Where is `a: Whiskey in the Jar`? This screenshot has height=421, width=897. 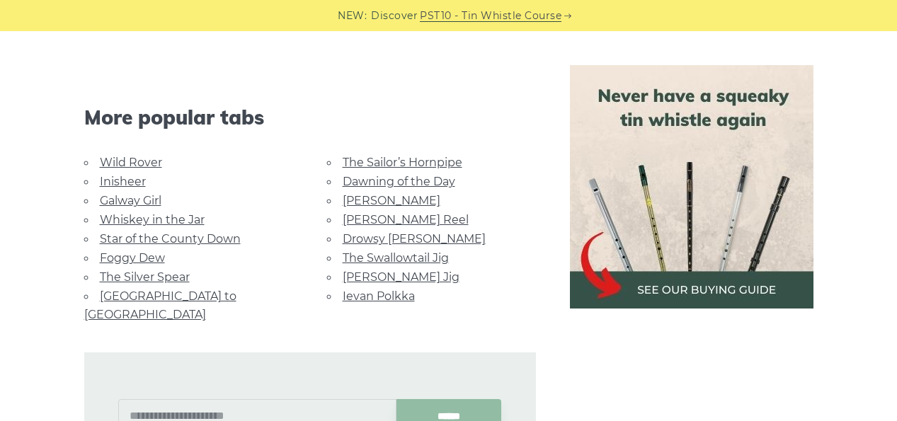
a: Whiskey in the Jar is located at coordinates (152, 219).